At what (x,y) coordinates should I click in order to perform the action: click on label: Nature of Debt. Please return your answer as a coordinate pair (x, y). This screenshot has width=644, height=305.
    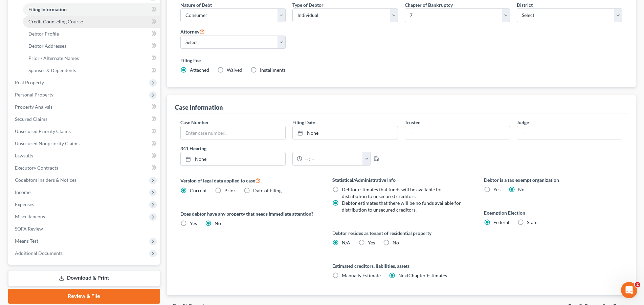
    Looking at the image, I should click on (196, 5).